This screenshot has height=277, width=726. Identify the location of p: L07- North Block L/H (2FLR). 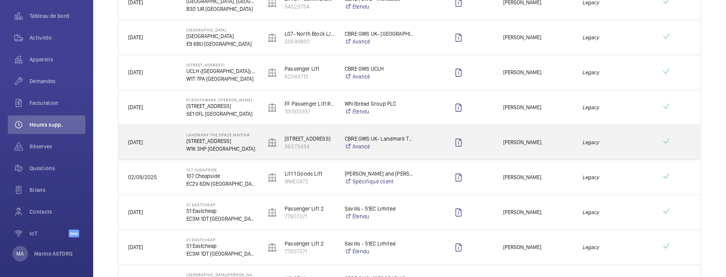
(309, 34).